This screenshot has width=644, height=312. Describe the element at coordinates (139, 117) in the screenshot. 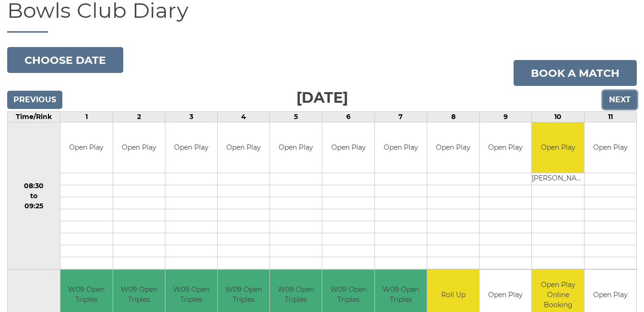

I see `td: 2` at that location.